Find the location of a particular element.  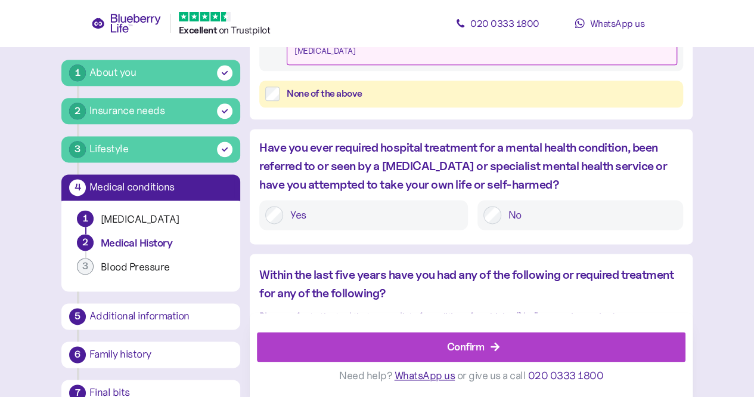

button: 6Family history is located at coordinates (151, 354).